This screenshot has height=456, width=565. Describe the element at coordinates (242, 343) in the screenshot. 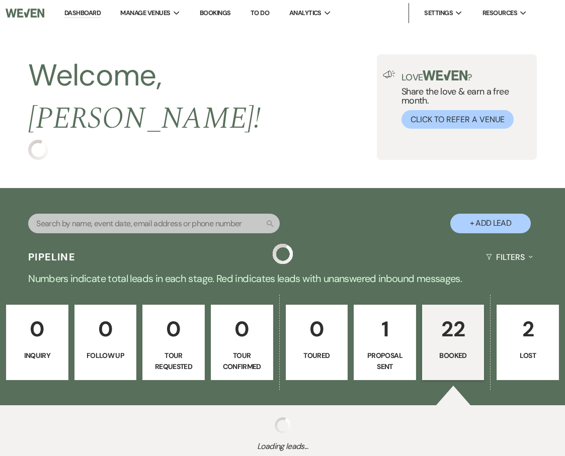

I see `a: 0Tour Confirmed` at that location.